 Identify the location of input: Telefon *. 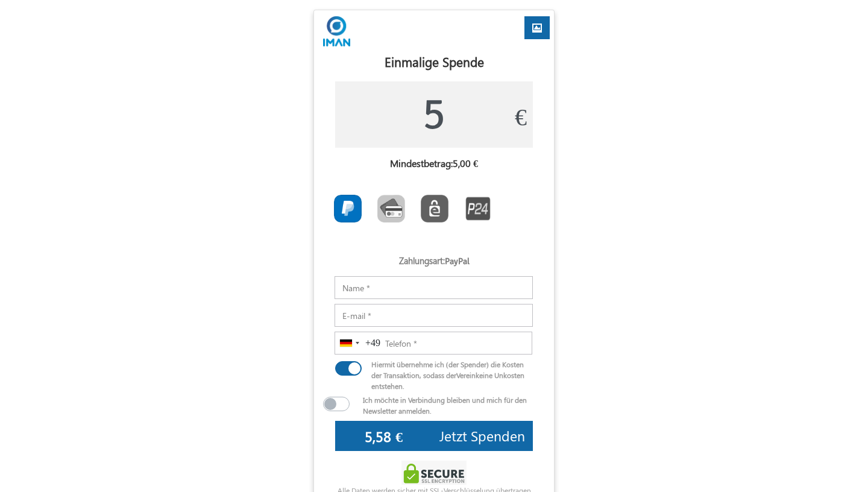
(433, 343).